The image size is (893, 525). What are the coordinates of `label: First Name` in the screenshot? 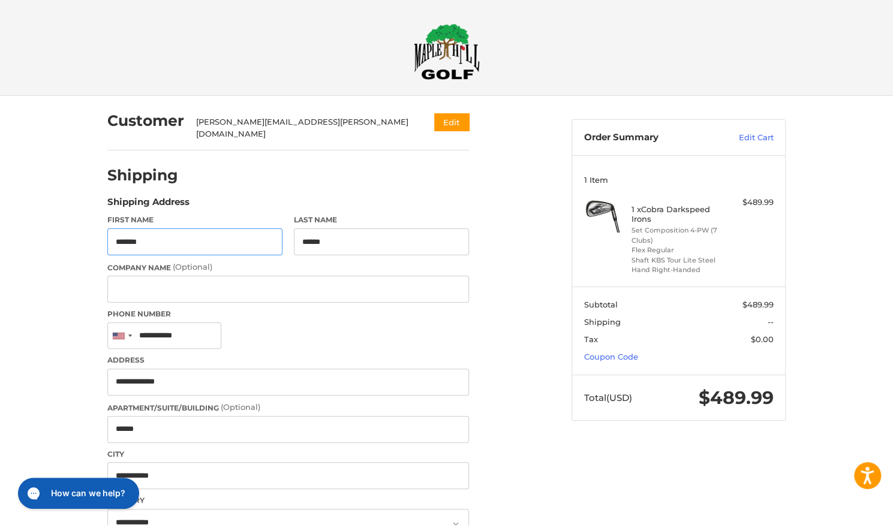 It's located at (195, 220).